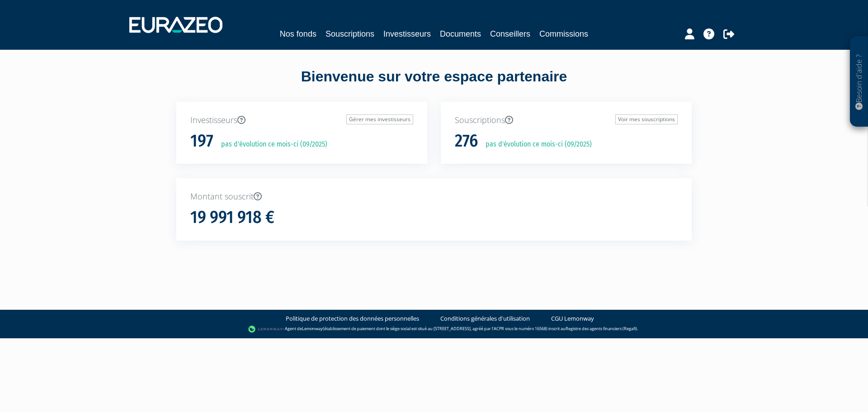 The width and height of the screenshot is (868, 412). I want to click on a: Lemonway, so click(312, 329).